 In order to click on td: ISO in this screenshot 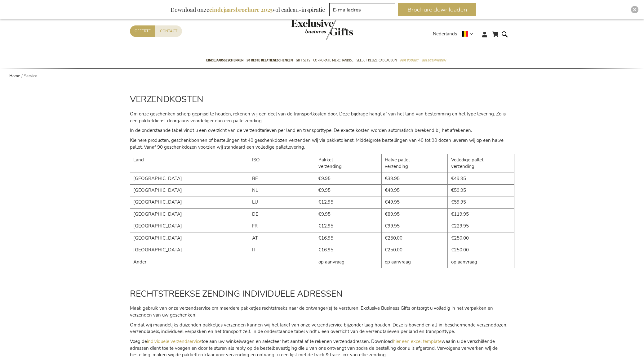, I will do `click(282, 163)`.